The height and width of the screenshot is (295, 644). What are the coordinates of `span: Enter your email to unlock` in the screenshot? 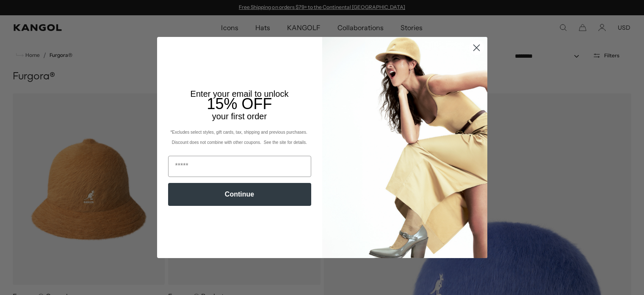 It's located at (240, 94).